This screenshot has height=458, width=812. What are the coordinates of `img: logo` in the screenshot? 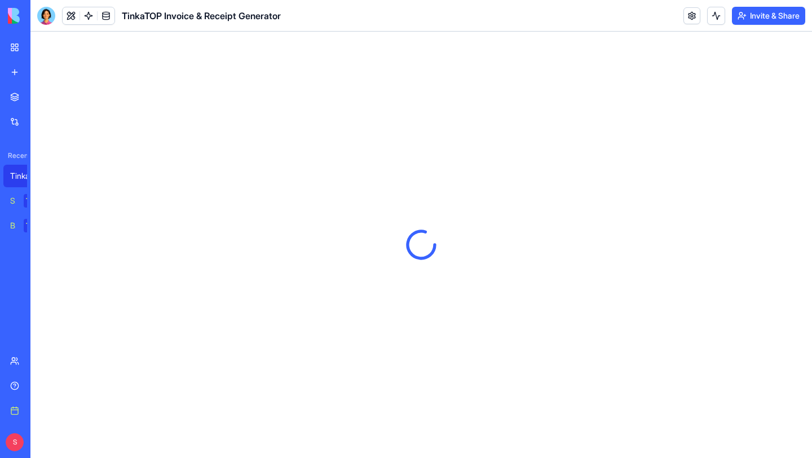 It's located at (43, 16).